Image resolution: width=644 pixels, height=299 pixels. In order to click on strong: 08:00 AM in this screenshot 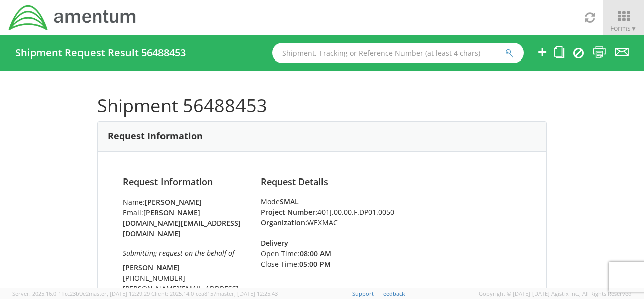, I will do `click(315, 253)`.